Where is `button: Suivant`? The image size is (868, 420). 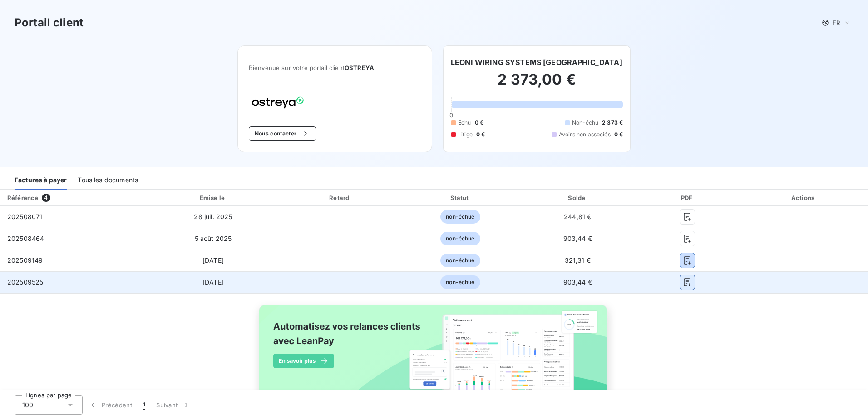 button: Suivant is located at coordinates (173, 405).